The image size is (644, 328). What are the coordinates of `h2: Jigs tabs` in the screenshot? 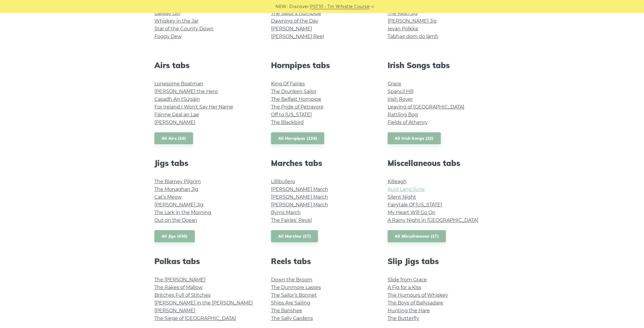 It's located at (206, 163).